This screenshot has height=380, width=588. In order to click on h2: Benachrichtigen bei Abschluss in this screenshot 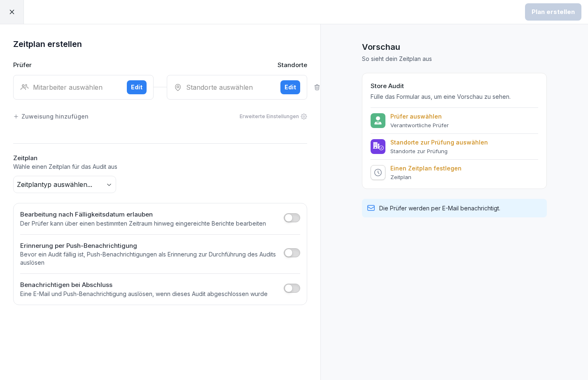, I will do `click(144, 285)`.